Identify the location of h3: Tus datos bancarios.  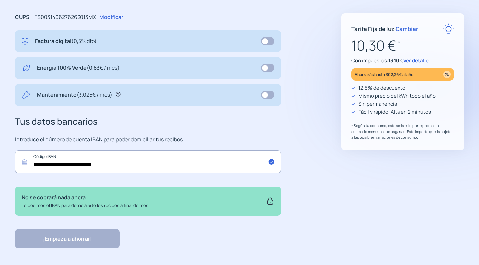
(148, 121).